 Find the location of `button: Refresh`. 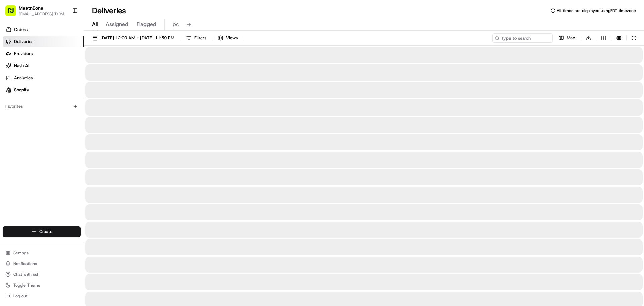

button: Refresh is located at coordinates (634, 38).